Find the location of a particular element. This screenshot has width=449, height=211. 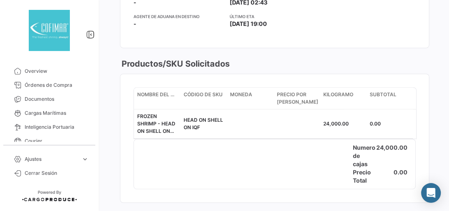

a: Courier is located at coordinates (49, 141).